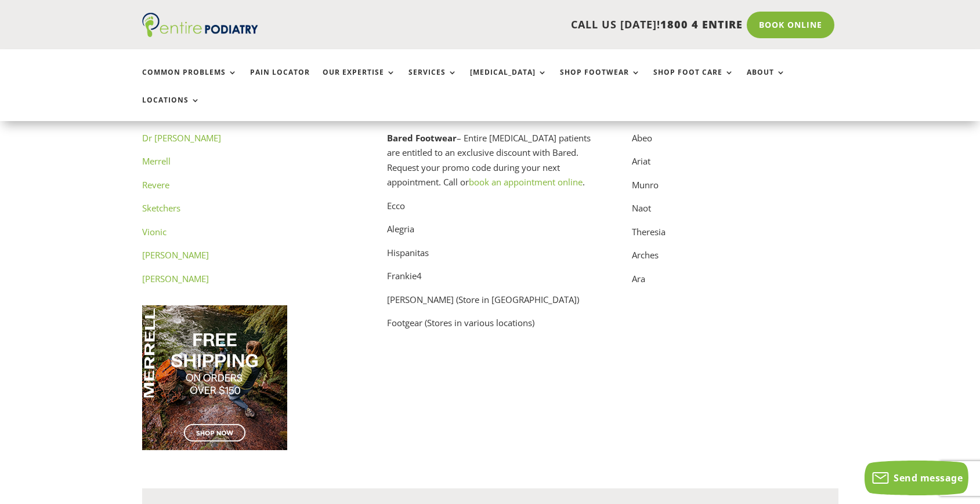  I want to click on strong: Bared Footwear, so click(422, 138).